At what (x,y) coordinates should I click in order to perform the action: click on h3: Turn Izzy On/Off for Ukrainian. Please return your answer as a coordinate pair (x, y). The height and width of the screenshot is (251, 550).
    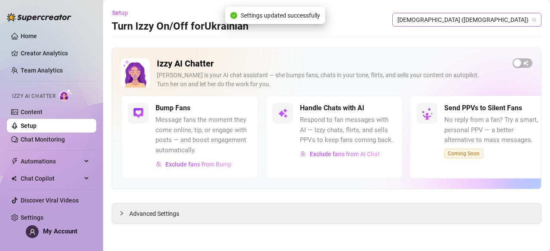
    Looking at the image, I should click on (180, 27).